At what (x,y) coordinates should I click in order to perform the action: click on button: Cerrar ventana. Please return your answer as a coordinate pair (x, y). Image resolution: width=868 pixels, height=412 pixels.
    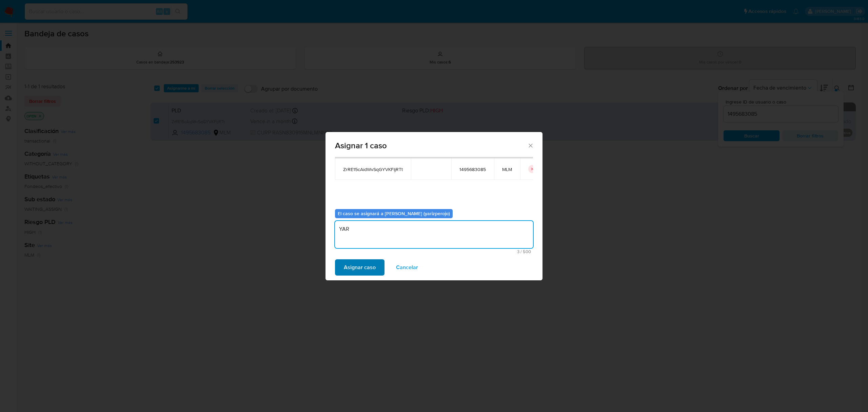
    Looking at the image, I should click on (531, 145).